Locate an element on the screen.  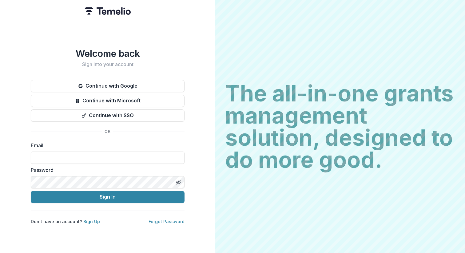
p: Don't have an account? is located at coordinates (65, 222).